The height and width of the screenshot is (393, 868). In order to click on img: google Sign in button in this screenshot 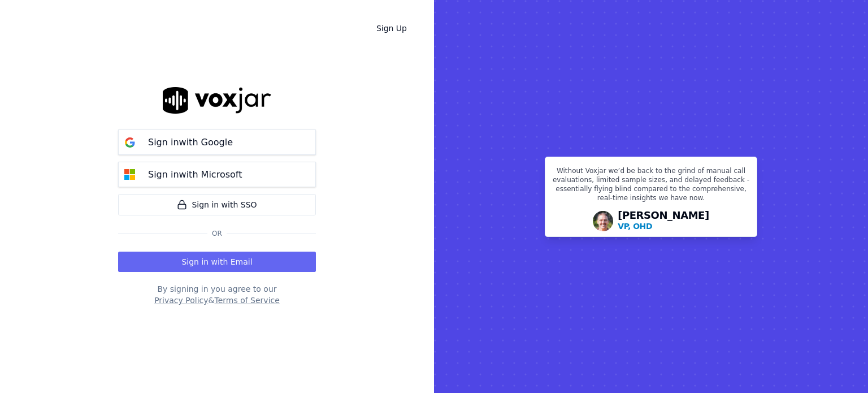, I will do `click(130, 142)`.